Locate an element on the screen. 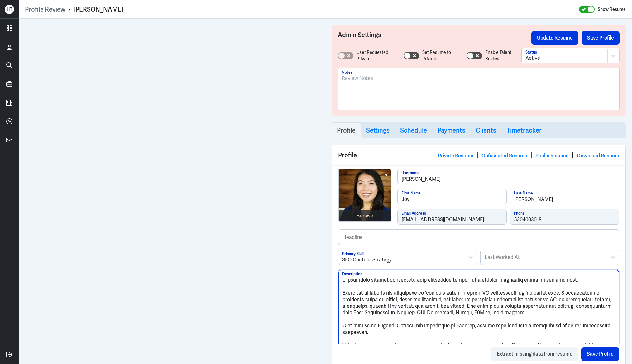 The height and width of the screenshot is (364, 632). button: Extract missing data from resume is located at coordinates (535, 354).